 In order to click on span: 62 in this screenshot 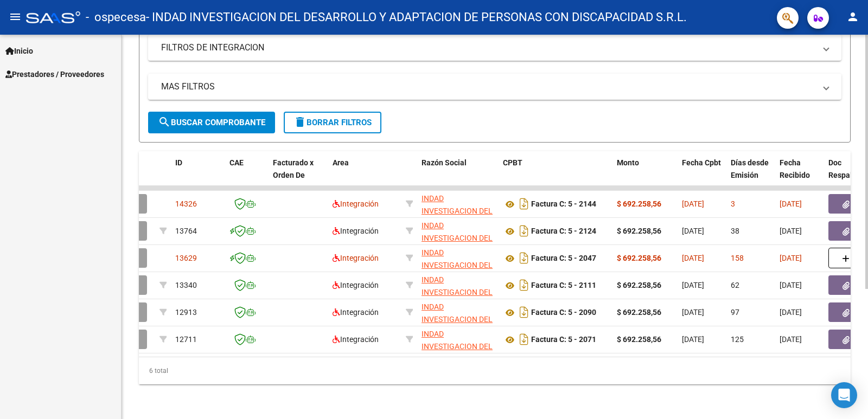, I will do `click(735, 285)`.